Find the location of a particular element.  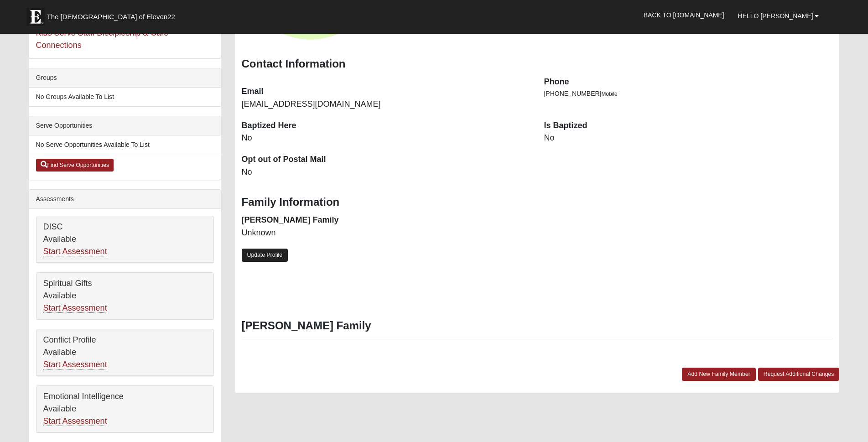

dd: Unknown is located at coordinates (386, 233).